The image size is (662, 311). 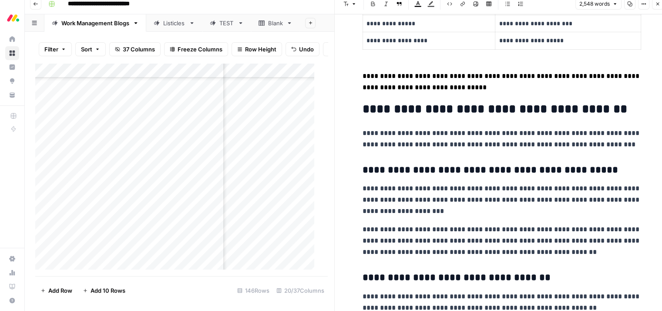 What do you see at coordinates (275, 23) in the screenshot?
I see `div: Blank` at bounding box center [275, 23].